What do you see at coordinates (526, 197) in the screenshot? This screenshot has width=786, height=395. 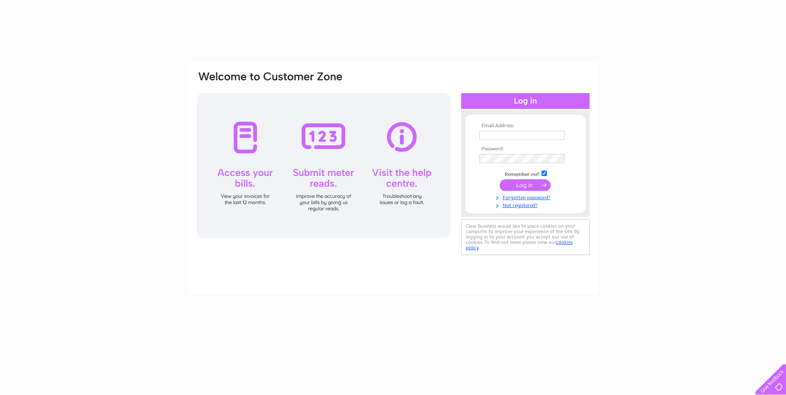 I see `a: Forgotten password?` at bounding box center [526, 197].